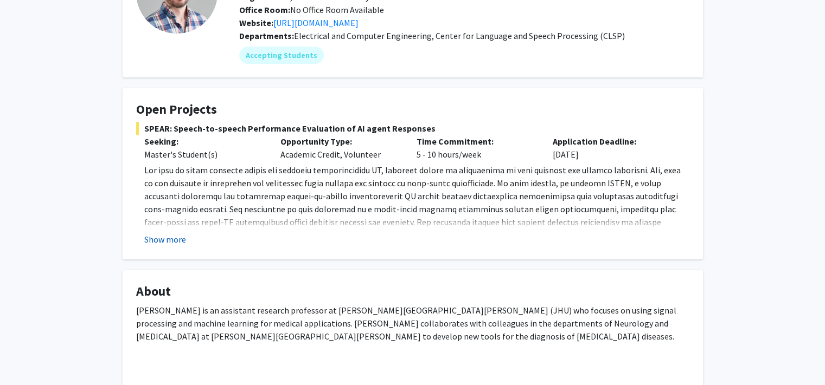 This screenshot has width=825, height=385. What do you see at coordinates (413, 292) in the screenshot?
I see `h4: About` at bounding box center [413, 292].